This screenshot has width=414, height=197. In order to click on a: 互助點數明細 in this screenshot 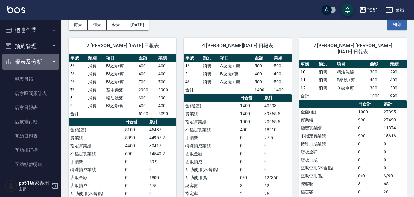, I will do `click(31, 164)`.